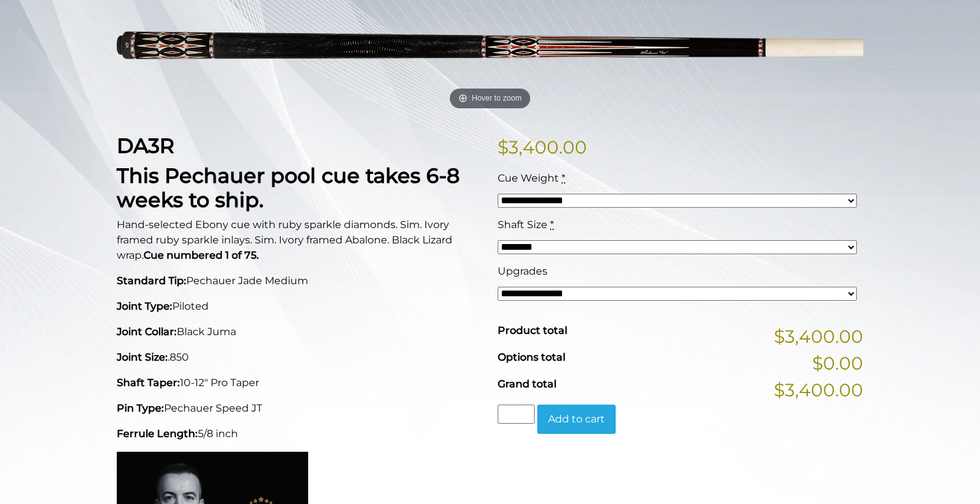  Describe the element at coordinates (531, 357) in the screenshot. I see `span: Options total` at that location.